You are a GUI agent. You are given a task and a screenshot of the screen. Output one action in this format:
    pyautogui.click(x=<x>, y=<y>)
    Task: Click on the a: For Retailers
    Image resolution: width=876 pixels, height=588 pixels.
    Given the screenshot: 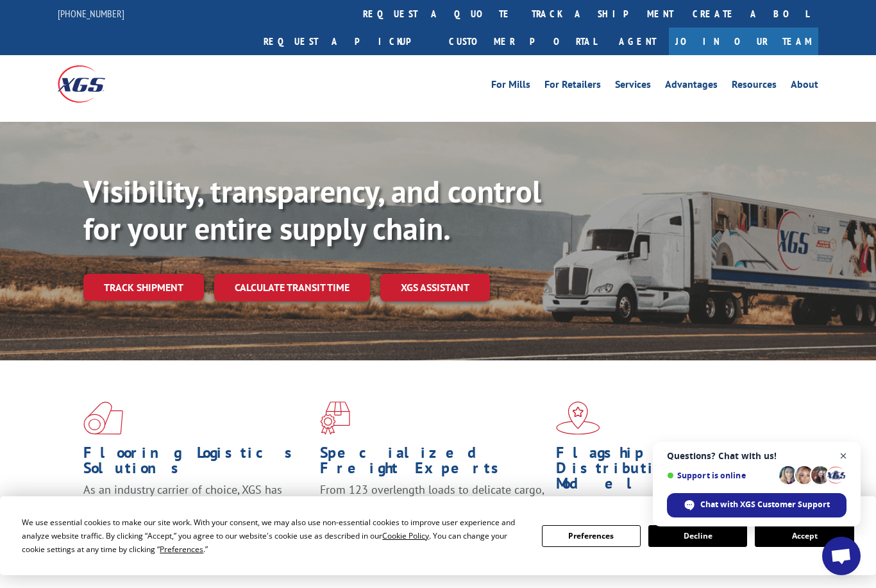 What is the action you would take?
    pyautogui.click(x=572, y=87)
    